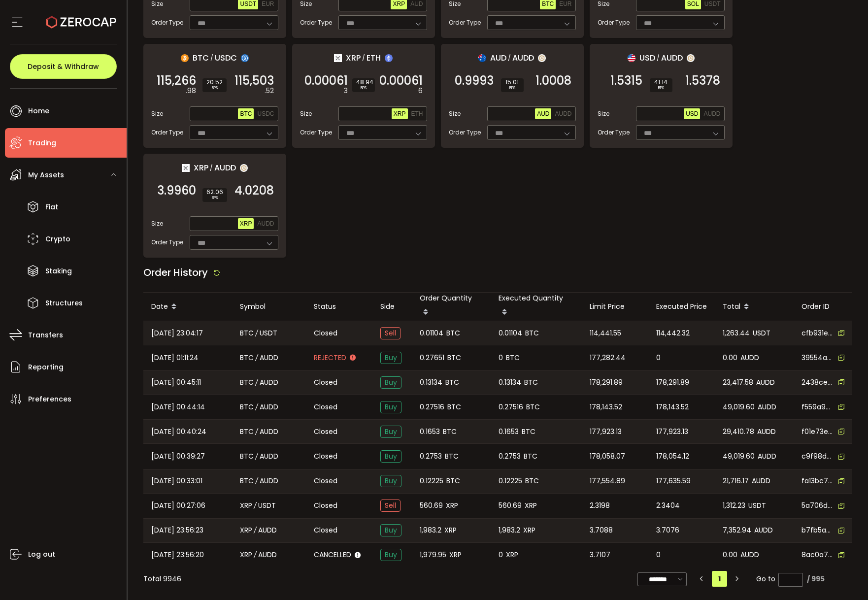 The image size is (868, 600). Describe the element at coordinates (536, 307) in the screenshot. I see `div: Executed Quantity` at that location.